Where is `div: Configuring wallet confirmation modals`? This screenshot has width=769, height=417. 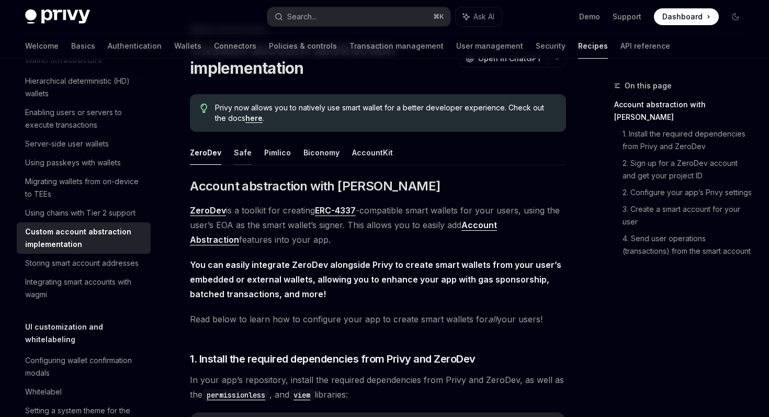 div: Configuring wallet confirmation modals is located at coordinates (85, 367).